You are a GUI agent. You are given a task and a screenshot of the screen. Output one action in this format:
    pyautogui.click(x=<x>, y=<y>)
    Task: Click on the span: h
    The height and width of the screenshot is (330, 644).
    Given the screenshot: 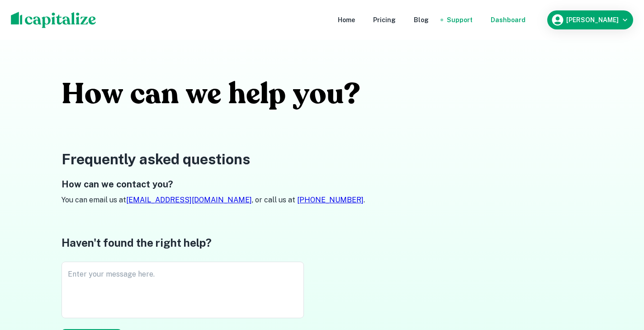 What is the action you would take?
    pyautogui.click(x=237, y=94)
    